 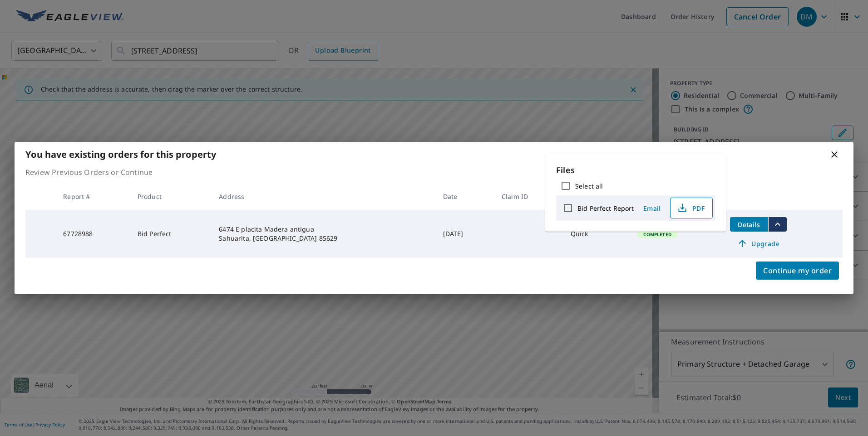 I want to click on span: Details, so click(x=749, y=225).